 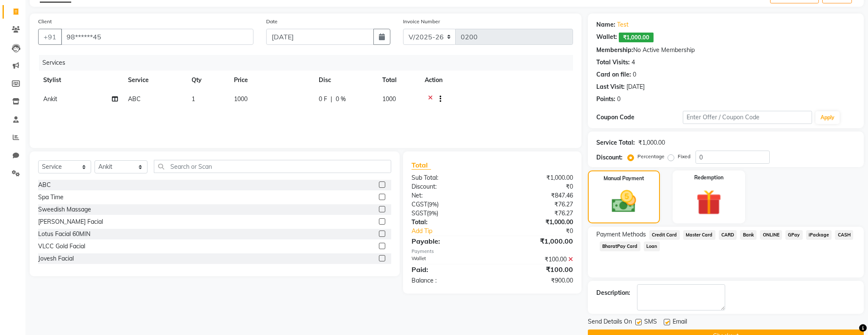 What do you see at coordinates (709, 202) in the screenshot?
I see `img: _gift.svg` at bounding box center [709, 202].